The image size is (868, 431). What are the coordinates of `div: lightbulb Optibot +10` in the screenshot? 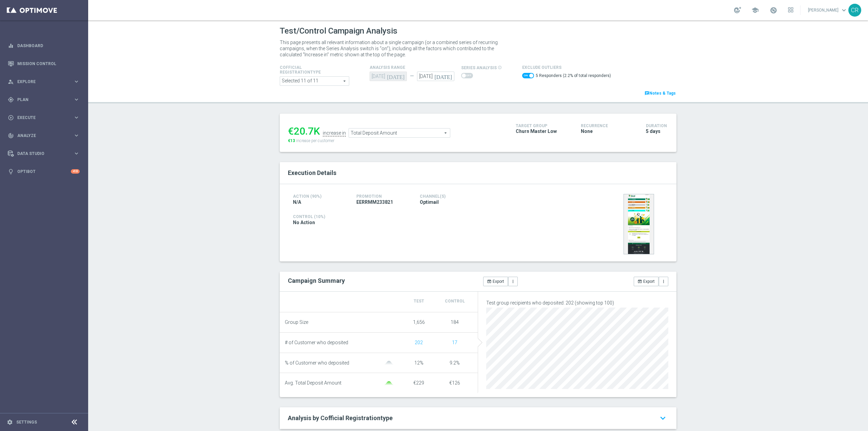 It's located at (44, 171).